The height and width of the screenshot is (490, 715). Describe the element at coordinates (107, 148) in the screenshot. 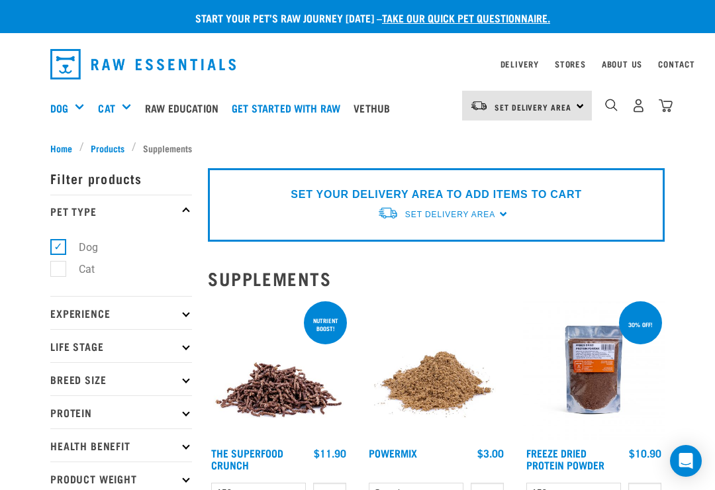

I see `span: Products` at that location.